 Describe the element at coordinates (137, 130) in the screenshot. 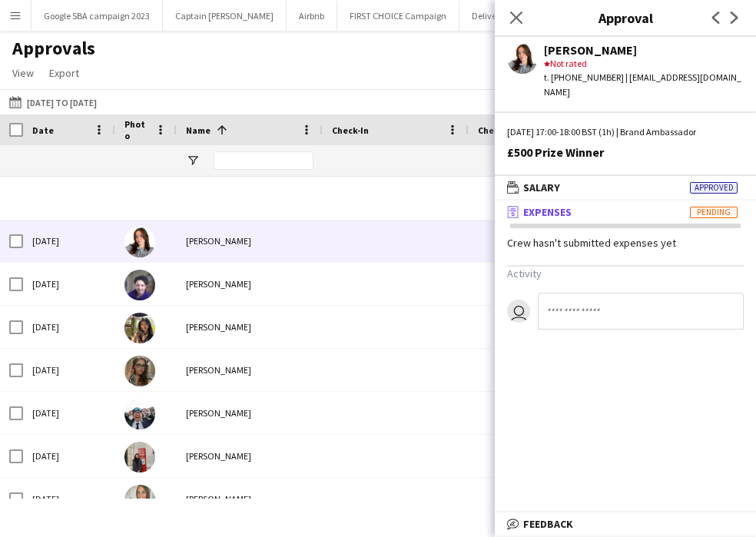

I see `span: Photo` at that location.